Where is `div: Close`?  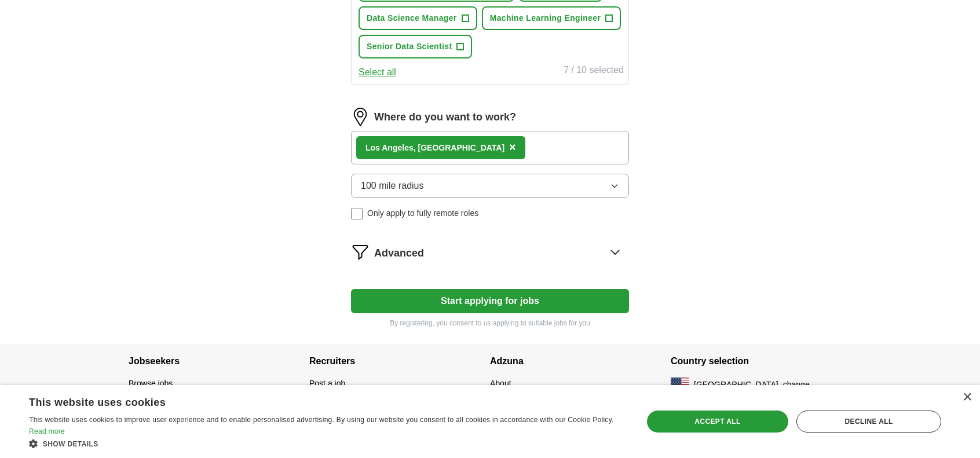 div: Close is located at coordinates (967, 397).